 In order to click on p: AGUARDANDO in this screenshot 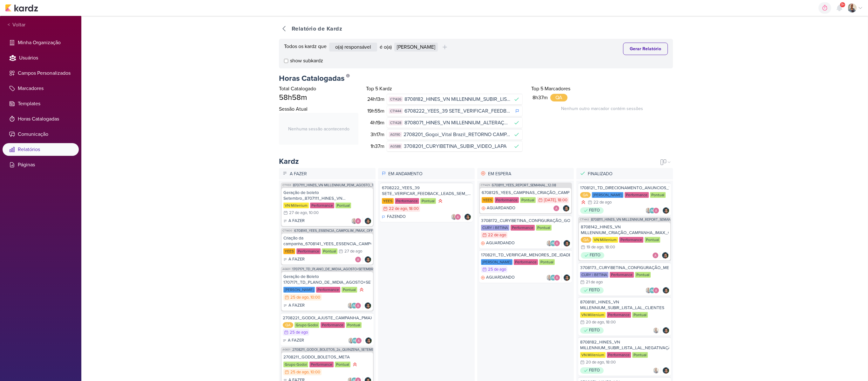, I will do `click(500, 278)`.